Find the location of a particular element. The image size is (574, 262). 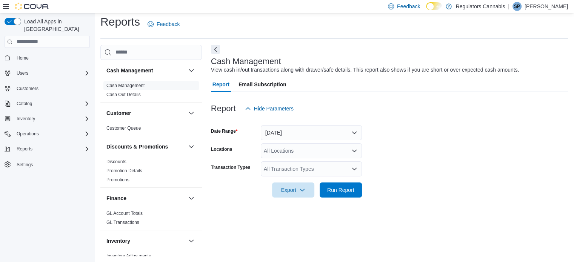

h3: Inventory is located at coordinates (118, 241).